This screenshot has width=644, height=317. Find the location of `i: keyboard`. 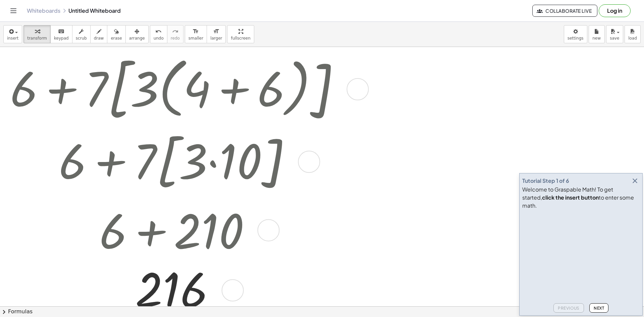

i: keyboard is located at coordinates (61, 32).